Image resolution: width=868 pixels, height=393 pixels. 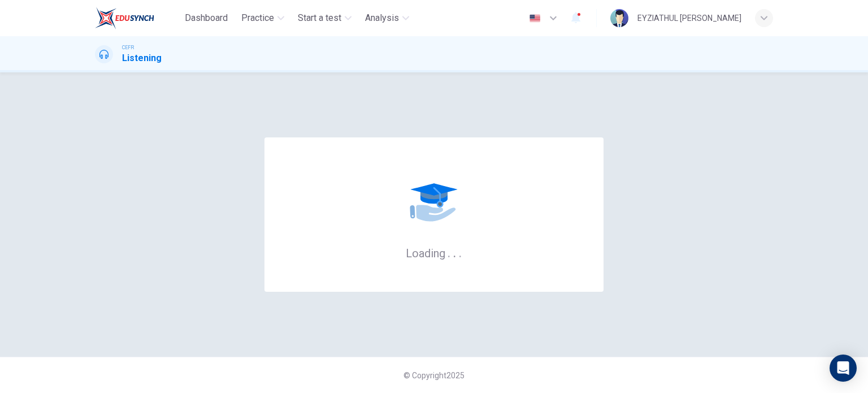 What do you see at coordinates (434, 252) in the screenshot?
I see `h6: Loading` at bounding box center [434, 252].